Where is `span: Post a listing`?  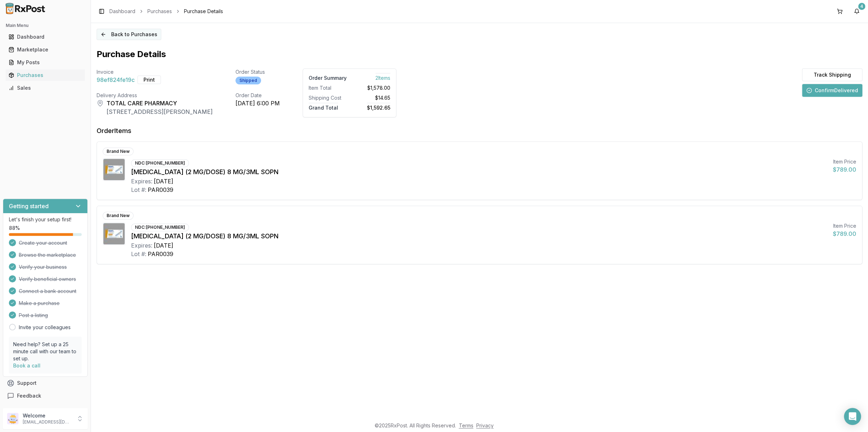
span: Post a listing is located at coordinates (34, 316).